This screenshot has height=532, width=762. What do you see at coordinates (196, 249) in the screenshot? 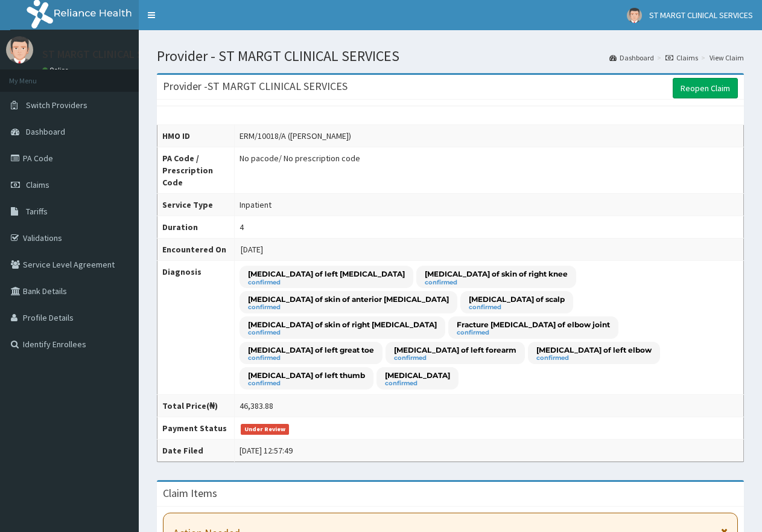
I see `th: Encountered On` at bounding box center [196, 249].